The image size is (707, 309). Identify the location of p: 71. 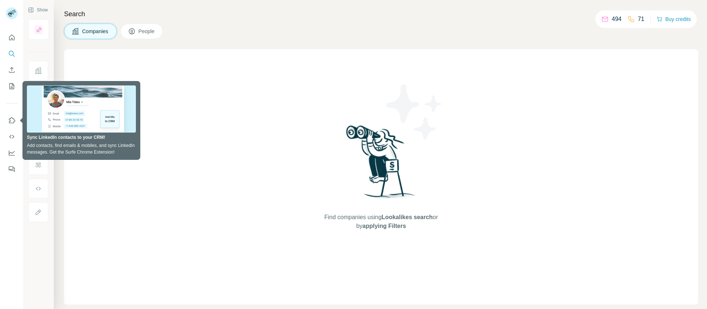
(641, 19).